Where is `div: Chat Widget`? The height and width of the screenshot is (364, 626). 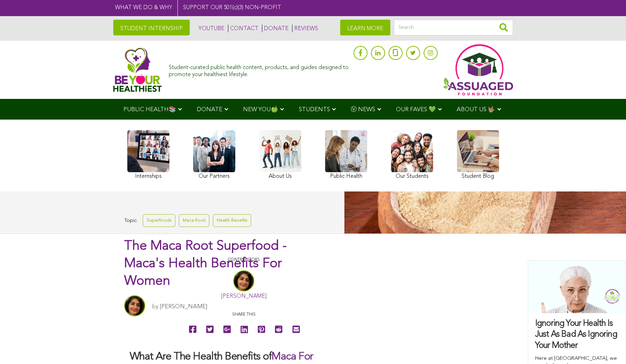
div: Chat Widget is located at coordinates (608, 347).